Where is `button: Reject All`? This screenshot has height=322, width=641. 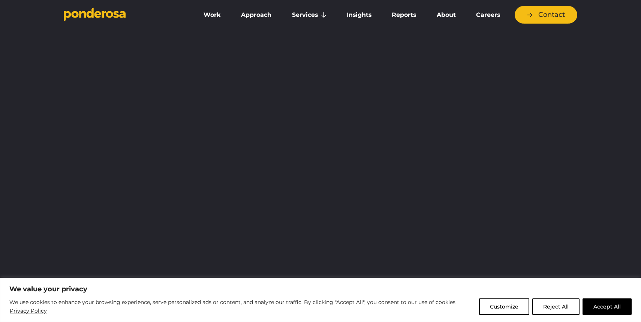
button: Reject All is located at coordinates (556, 307).